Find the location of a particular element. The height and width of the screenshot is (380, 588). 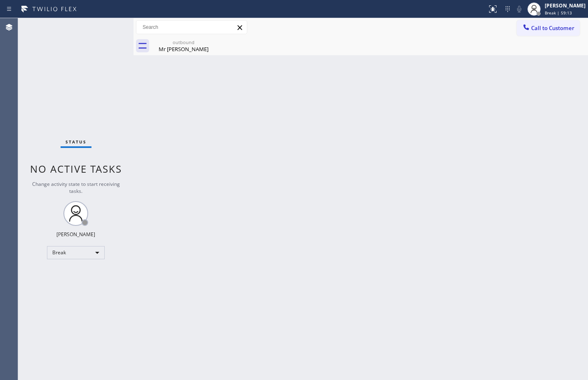

span: Change activity state to start receiving tasks. is located at coordinates (76, 188).